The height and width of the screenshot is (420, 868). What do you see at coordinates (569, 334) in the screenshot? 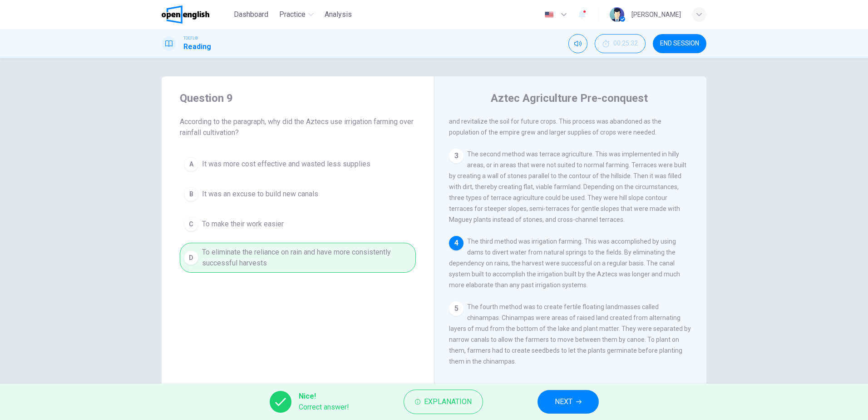
I see `span: The fourth method was to create fertile floating landmasses called chinampas. Chinampas were area...` at bounding box center [569, 334].